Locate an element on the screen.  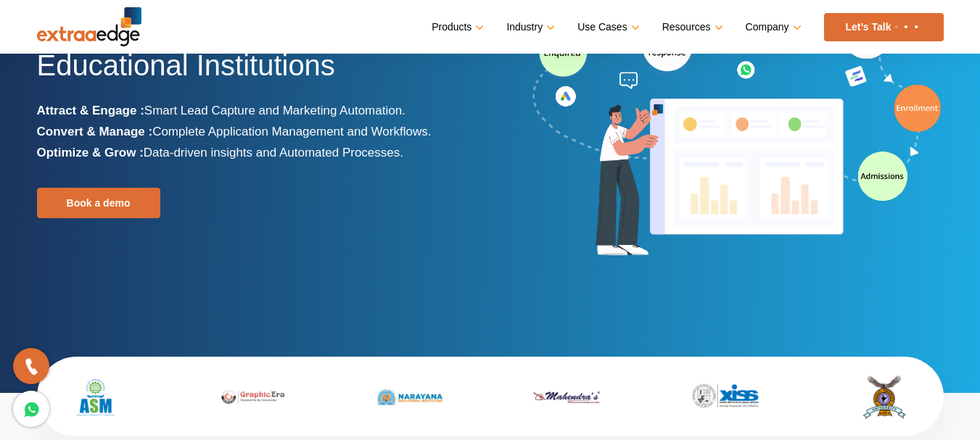
a: Let’s Talk is located at coordinates (884, 27).